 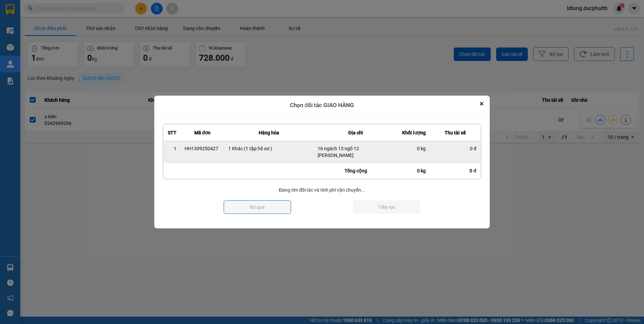 What do you see at coordinates (269, 133) in the screenshot?
I see `div: Hàng hóa` at bounding box center [269, 133].